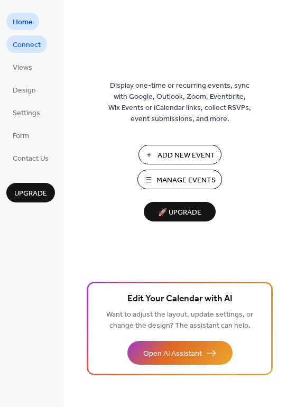 This screenshot has height=407, width=296. What do you see at coordinates (26, 112) in the screenshot?
I see `a: Settings` at bounding box center [26, 112].